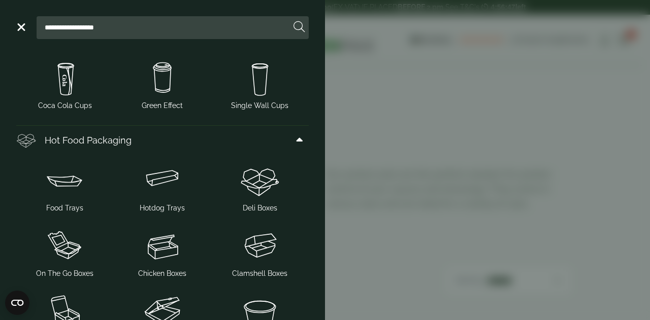 The height and width of the screenshot is (320, 650). I want to click on span: Clamshell Boxes, so click(259, 274).